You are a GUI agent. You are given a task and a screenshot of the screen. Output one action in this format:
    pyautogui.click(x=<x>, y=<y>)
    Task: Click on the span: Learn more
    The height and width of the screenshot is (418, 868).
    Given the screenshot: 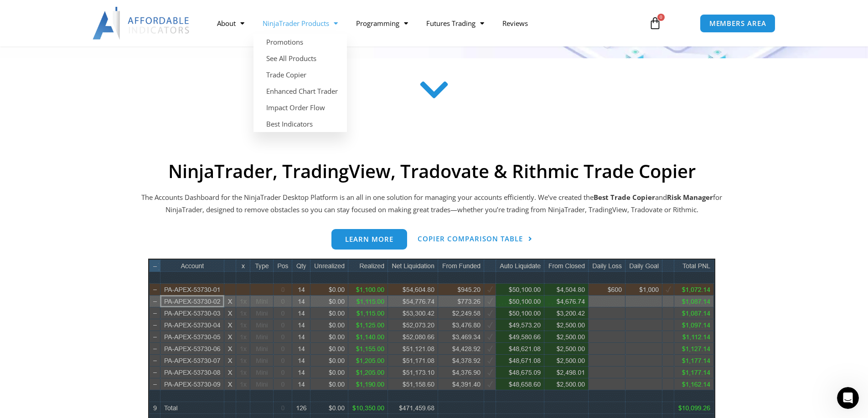 What is the action you would take?
    pyautogui.click(x=369, y=239)
    